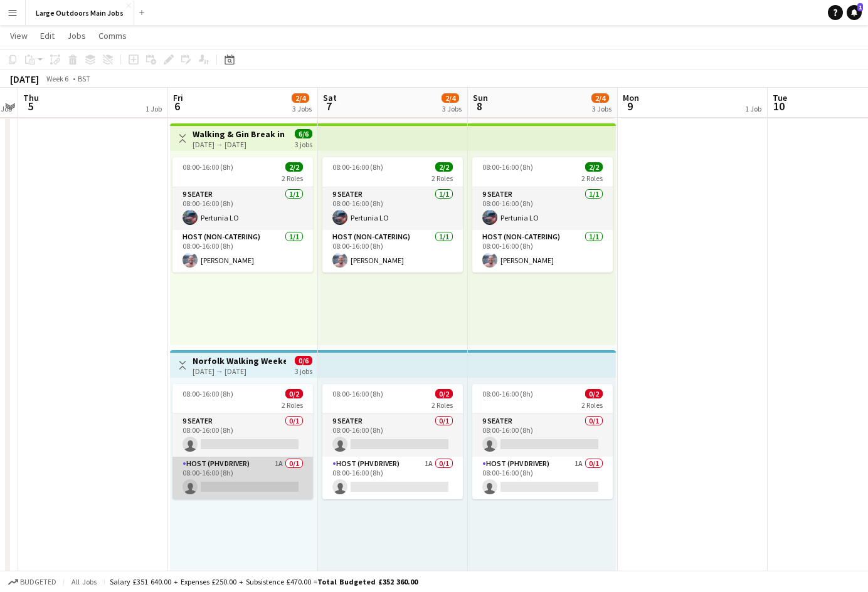 Image resolution: width=868 pixels, height=592 pixels. Describe the element at coordinates (330, 98) in the screenshot. I see `span: Sat` at that location.